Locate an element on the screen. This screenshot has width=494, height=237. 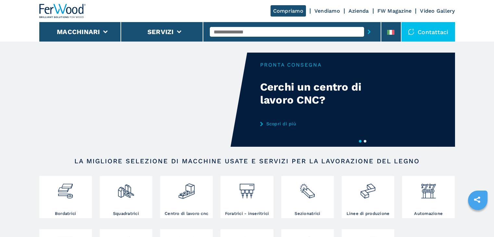
img: automazione.png is located at coordinates (428, 189).